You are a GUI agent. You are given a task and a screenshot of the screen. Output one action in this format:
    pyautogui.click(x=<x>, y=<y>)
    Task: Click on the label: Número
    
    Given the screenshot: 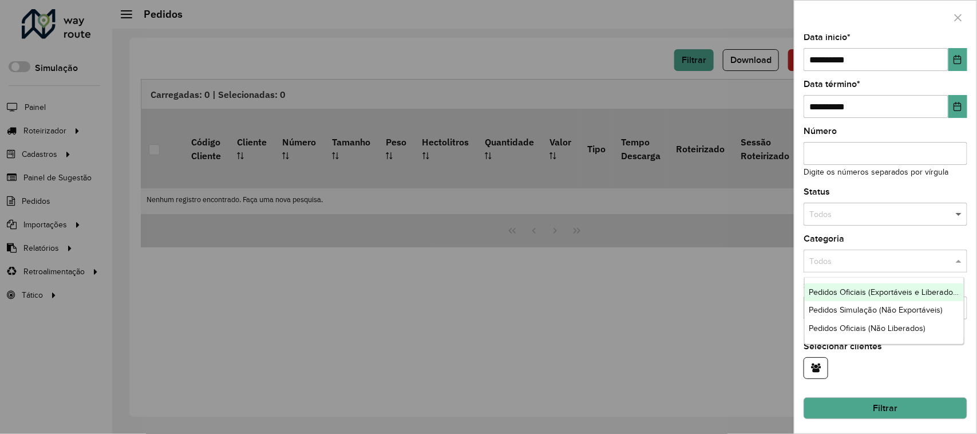 What is the action you would take?
    pyautogui.click(x=820, y=131)
    